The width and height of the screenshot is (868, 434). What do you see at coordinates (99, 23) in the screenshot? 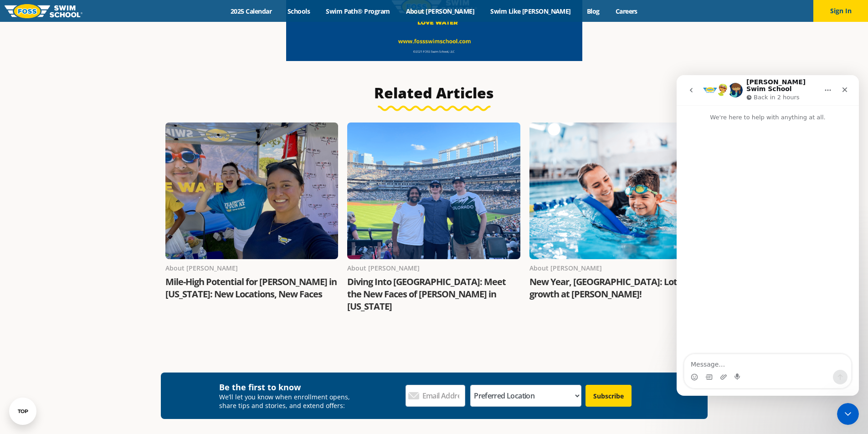
I see `p: Back in 2 hours` at bounding box center [99, 23].